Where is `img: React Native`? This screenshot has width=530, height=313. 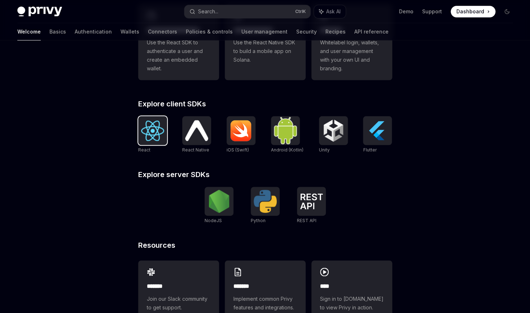
img: React Native is located at coordinates (197, 130).